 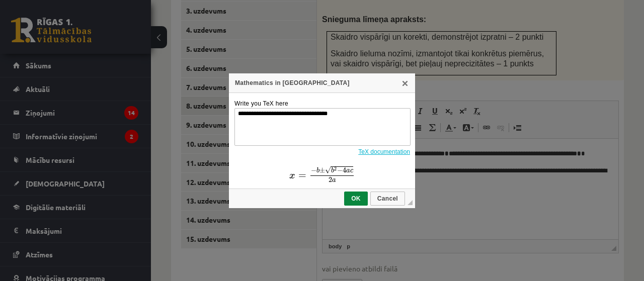 What do you see at coordinates (62, 6) in the screenshot?
I see `span: c` at bounding box center [62, 6].